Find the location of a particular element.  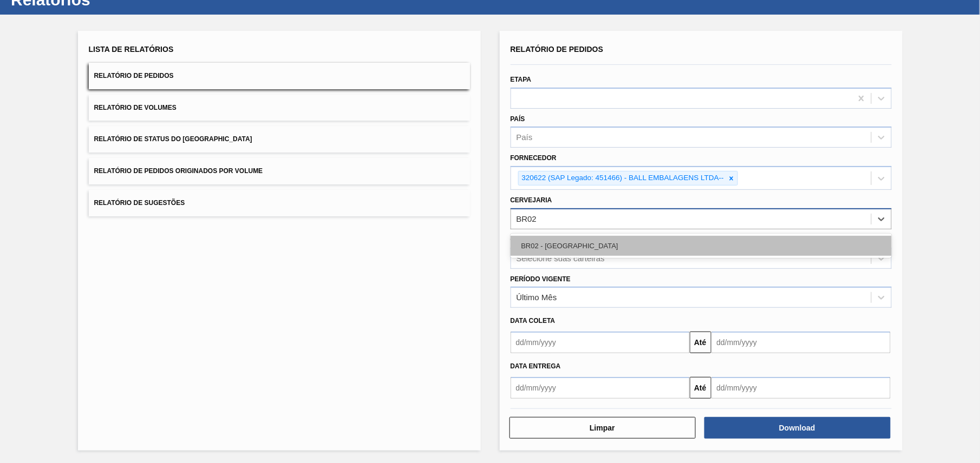

button: Limpar is located at coordinates (602, 427).